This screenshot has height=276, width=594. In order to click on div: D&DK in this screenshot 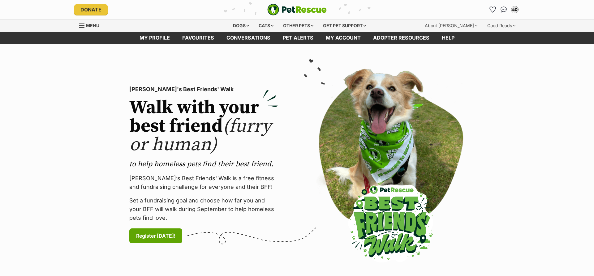, I will do `click(515, 10)`.